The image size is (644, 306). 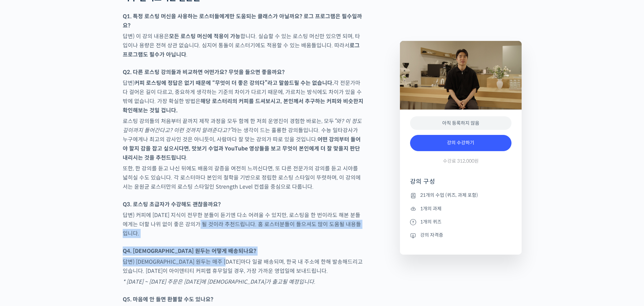 I want to click on a: 강의 수강하기, so click(x=461, y=143).